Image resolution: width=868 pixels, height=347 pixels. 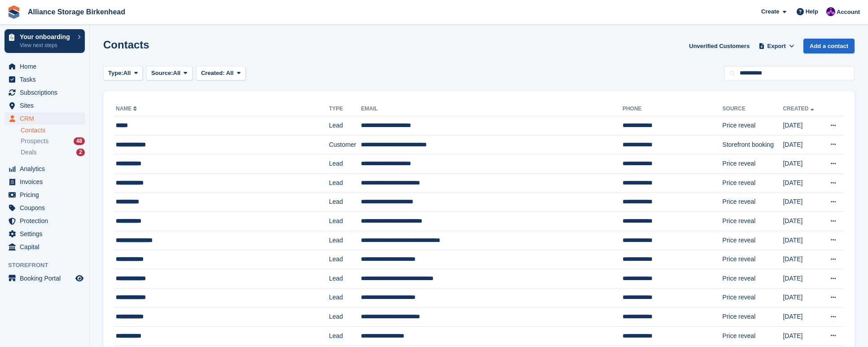 I want to click on h1: Contacts, so click(x=126, y=45).